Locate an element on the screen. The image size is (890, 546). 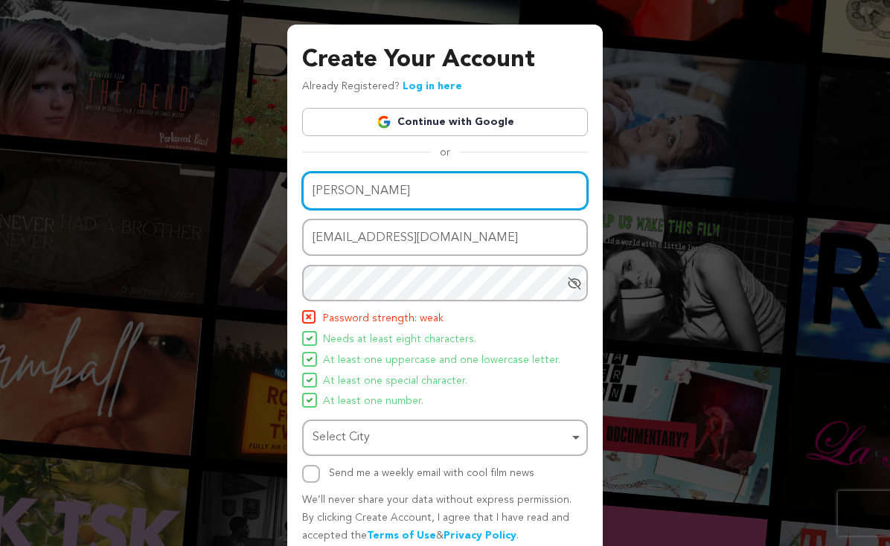
p: We’ll never share your data without express permission. By clicking Create Account, I agree that ... is located at coordinates (445, 518).